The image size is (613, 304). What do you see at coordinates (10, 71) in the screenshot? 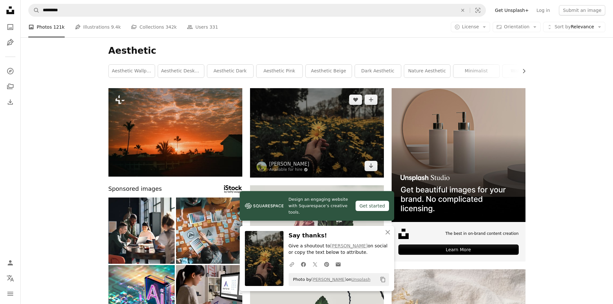
I see `a: Explore` at bounding box center [10, 71].